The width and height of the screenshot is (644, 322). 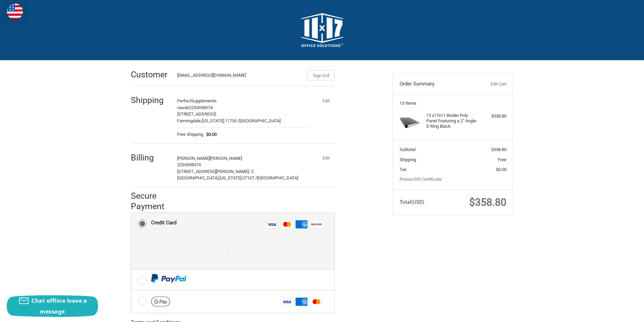 What do you see at coordinates (408, 160) in the screenshot?
I see `span: Shipping` at bounding box center [408, 160].